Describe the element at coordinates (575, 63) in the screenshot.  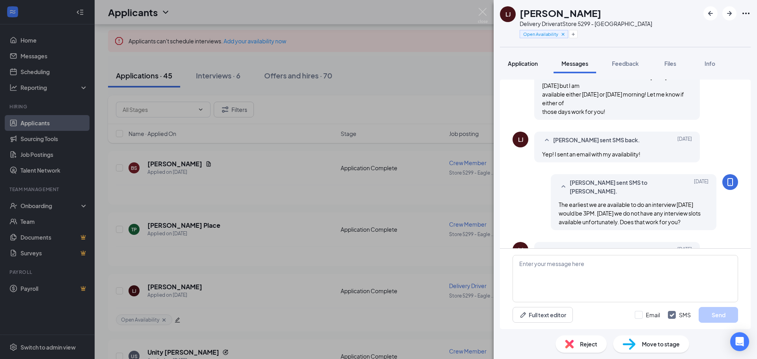
I see `span: Messages` at that location.